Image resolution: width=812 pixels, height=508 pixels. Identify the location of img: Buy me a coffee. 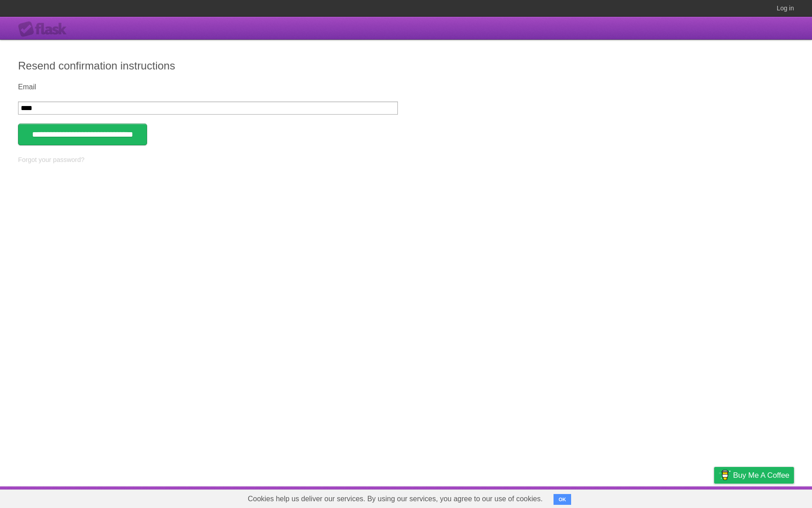
(725, 475).